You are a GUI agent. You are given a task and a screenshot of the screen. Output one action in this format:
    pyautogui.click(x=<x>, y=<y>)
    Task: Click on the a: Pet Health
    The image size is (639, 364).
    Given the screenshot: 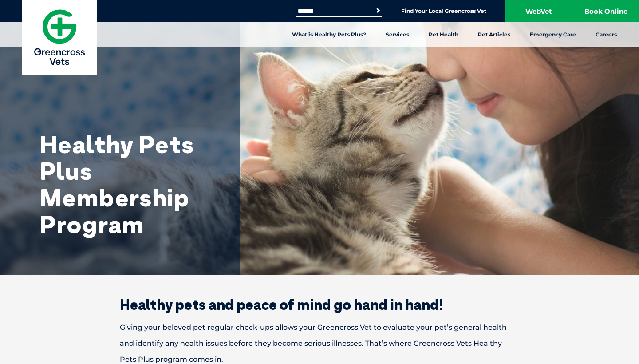 What is the action you would take?
    pyautogui.click(x=443, y=35)
    